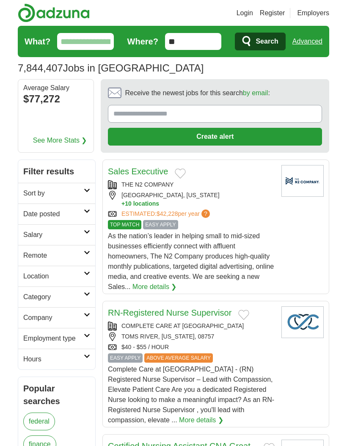 The height and width of the screenshot is (446, 347). Describe the element at coordinates (56, 88) in the screenshot. I see `div: Average Salary` at that location.